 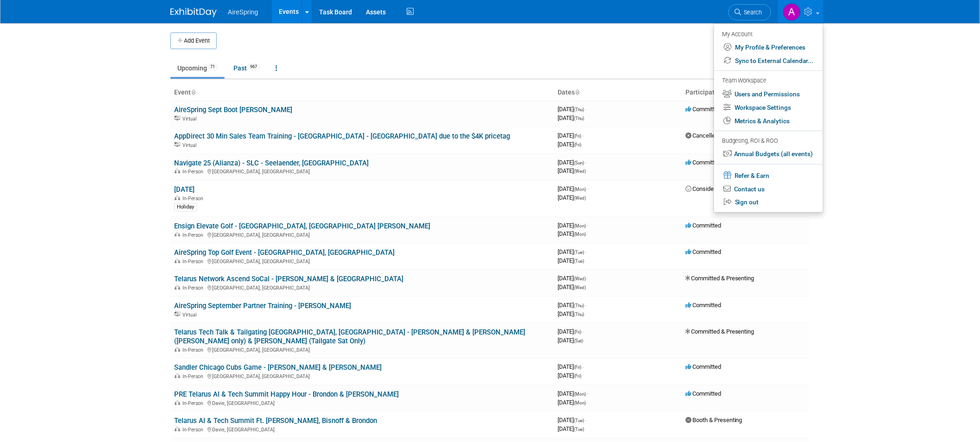 What do you see at coordinates (768, 107) in the screenshot?
I see `a: Workspace Settings` at bounding box center [768, 107].